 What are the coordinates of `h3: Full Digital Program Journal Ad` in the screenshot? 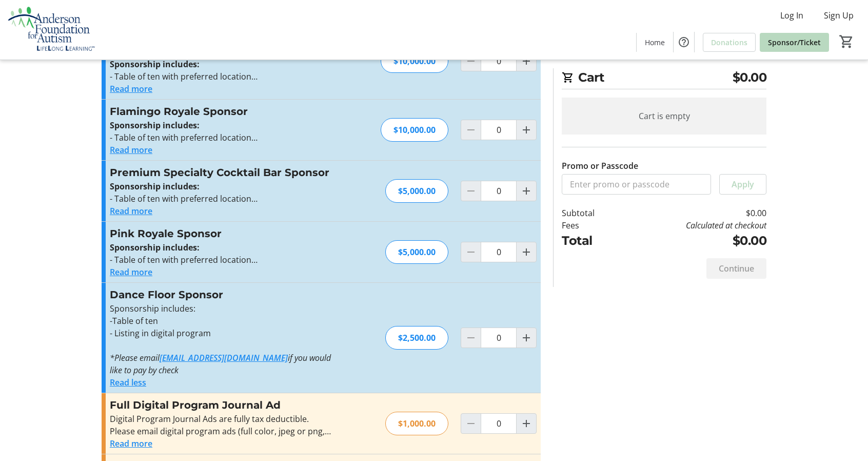 It's located at (222, 405).